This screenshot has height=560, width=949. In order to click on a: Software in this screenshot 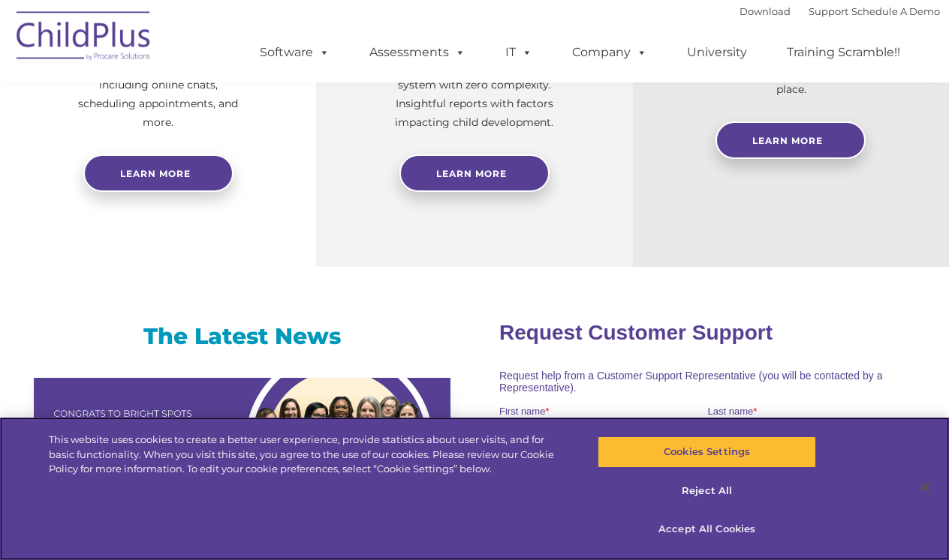, I will do `click(295, 52)`.